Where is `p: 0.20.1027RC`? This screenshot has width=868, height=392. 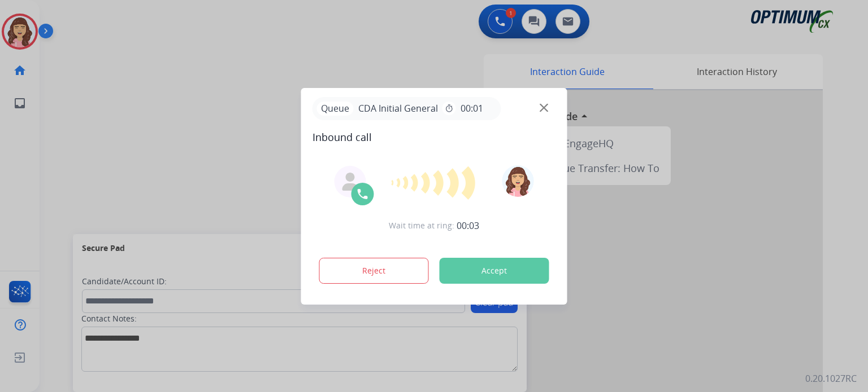
p: 0.20.1027RC is located at coordinates (830, 378).